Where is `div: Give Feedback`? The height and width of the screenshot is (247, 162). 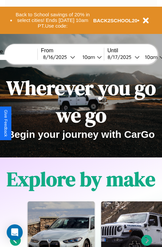 div: Give Feedback is located at coordinates (6, 123).